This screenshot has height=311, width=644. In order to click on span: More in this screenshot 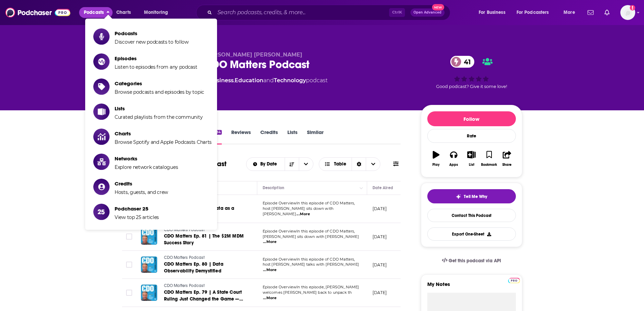, I will do `click(569, 13)`.